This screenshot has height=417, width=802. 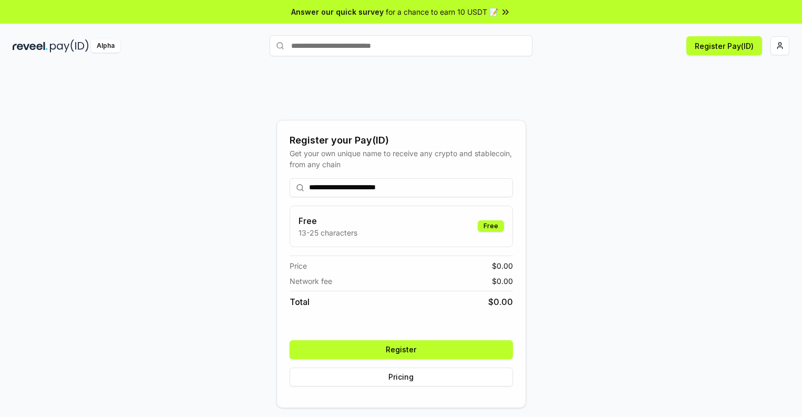 What do you see at coordinates (337, 12) in the screenshot?
I see `span: Answer our quick survey` at bounding box center [337, 12].